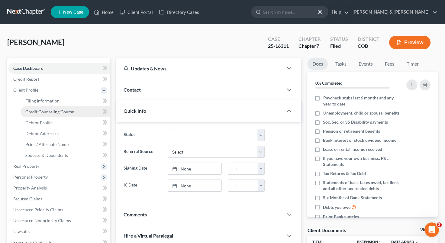  What do you see at coordinates (199, 68) in the screenshot?
I see `div: Updates & News` at bounding box center [199, 68].